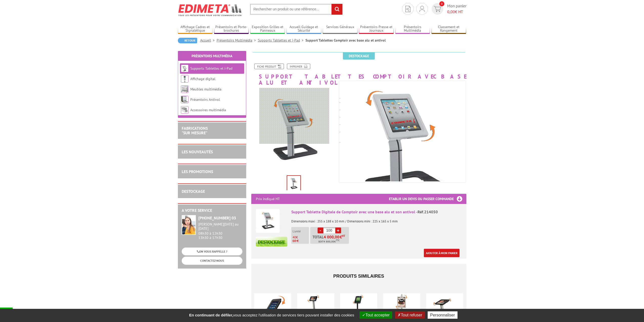  I want to click on img: widget-service.jpg, so click(189, 225).